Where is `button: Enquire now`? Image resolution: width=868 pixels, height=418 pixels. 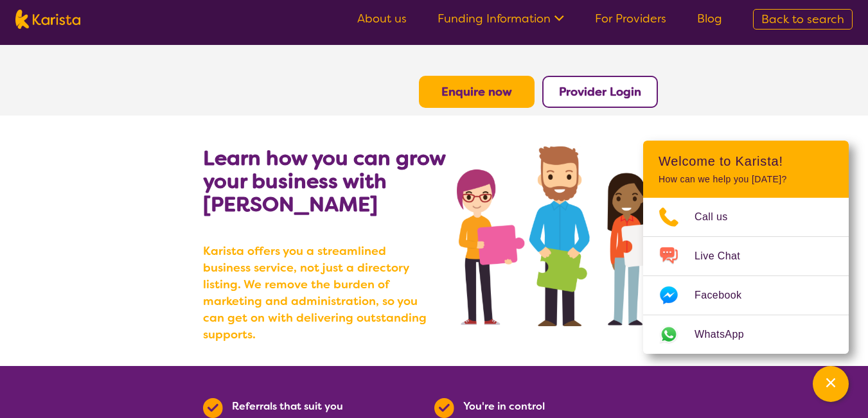 button: Enquire now is located at coordinates (477, 92).